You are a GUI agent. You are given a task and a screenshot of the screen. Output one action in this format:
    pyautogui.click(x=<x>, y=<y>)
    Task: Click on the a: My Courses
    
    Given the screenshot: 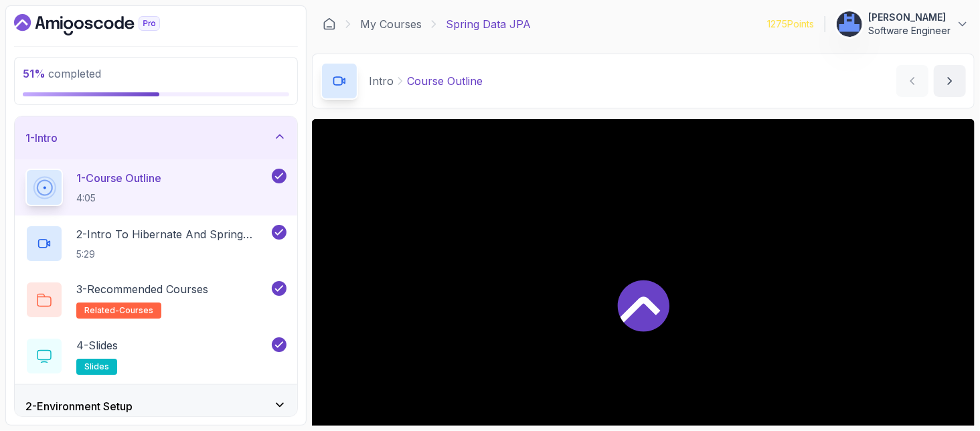 What is the action you would take?
    pyautogui.click(x=391, y=24)
    